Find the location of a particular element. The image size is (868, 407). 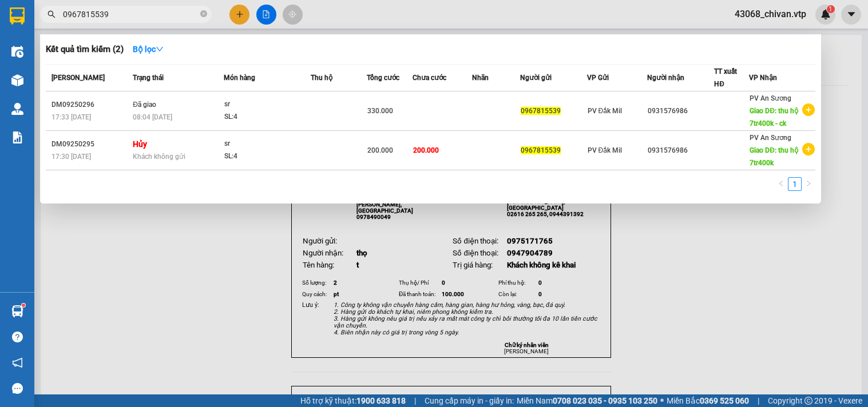

span: Người nhận is located at coordinates (666, 78).